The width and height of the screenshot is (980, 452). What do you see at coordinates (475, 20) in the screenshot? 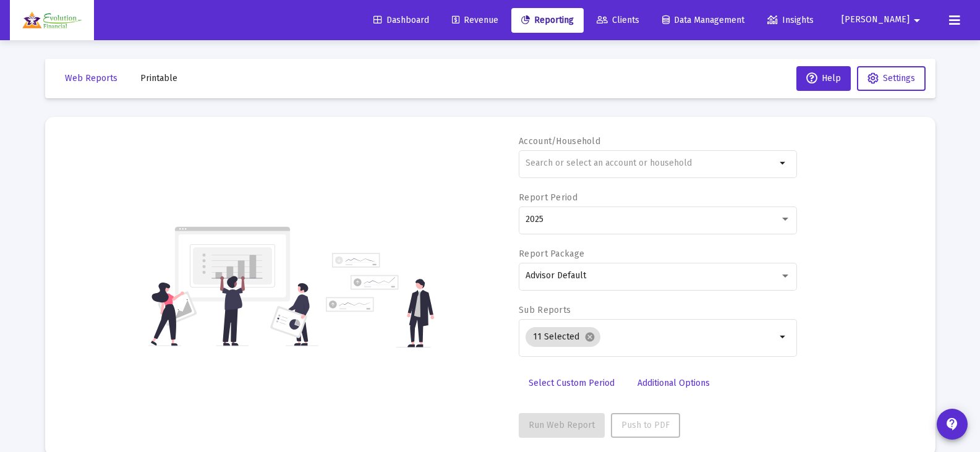
I see `span: Revenue` at bounding box center [475, 20].